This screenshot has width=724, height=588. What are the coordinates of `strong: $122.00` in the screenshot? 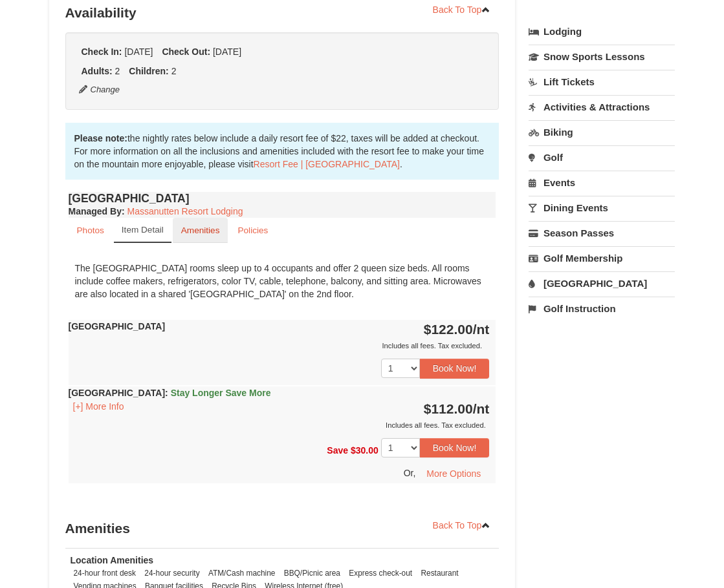 It's located at (457, 329).